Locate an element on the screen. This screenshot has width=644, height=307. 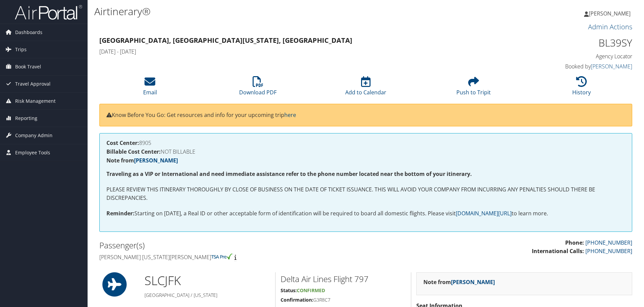
span: Risk Management is located at coordinates (35, 101).